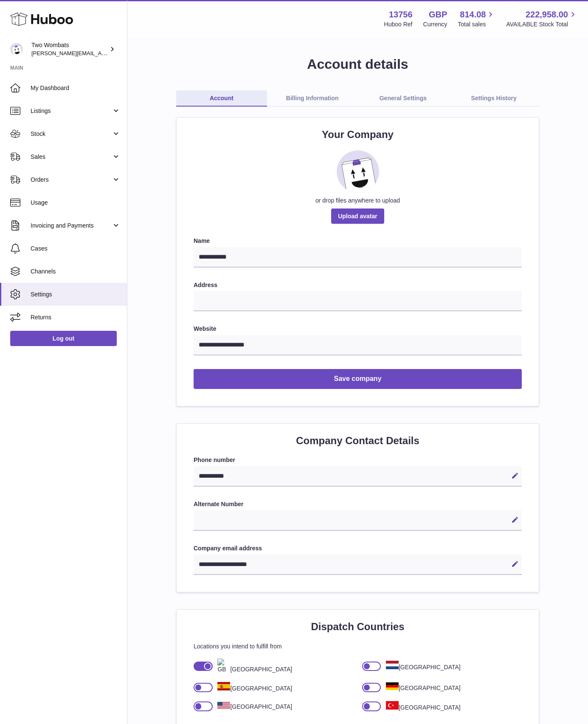 The height and width of the screenshot is (724, 588). Describe the element at coordinates (358, 626) in the screenshot. I see `h2: Dispatch Countries` at that location.